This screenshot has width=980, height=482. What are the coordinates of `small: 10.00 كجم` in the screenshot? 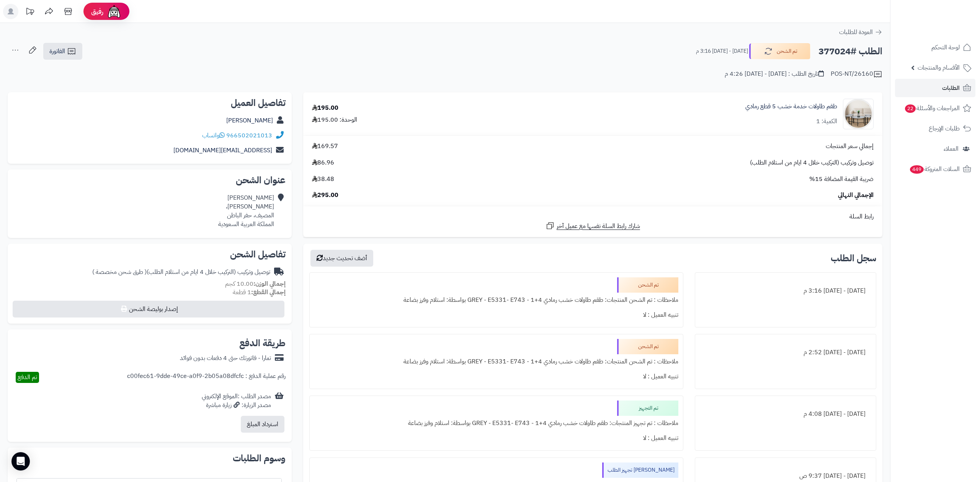 It's located at (255, 284).